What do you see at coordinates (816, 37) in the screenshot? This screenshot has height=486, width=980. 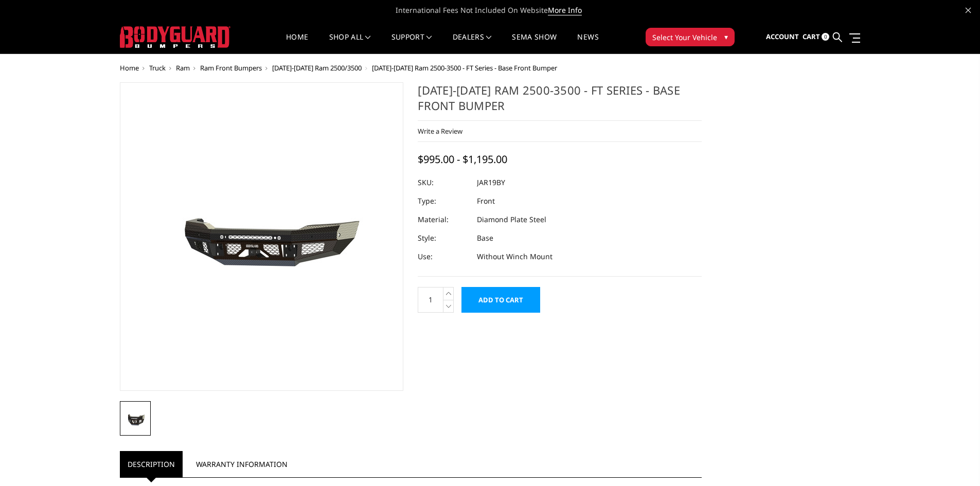 I see `a: Cart 0` at bounding box center [816, 37].